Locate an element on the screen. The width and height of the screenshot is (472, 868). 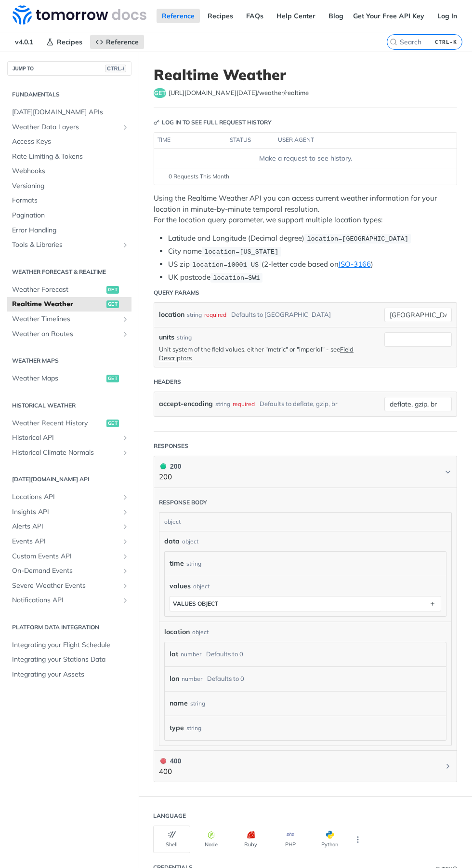
label: name is located at coordinates (179, 703).